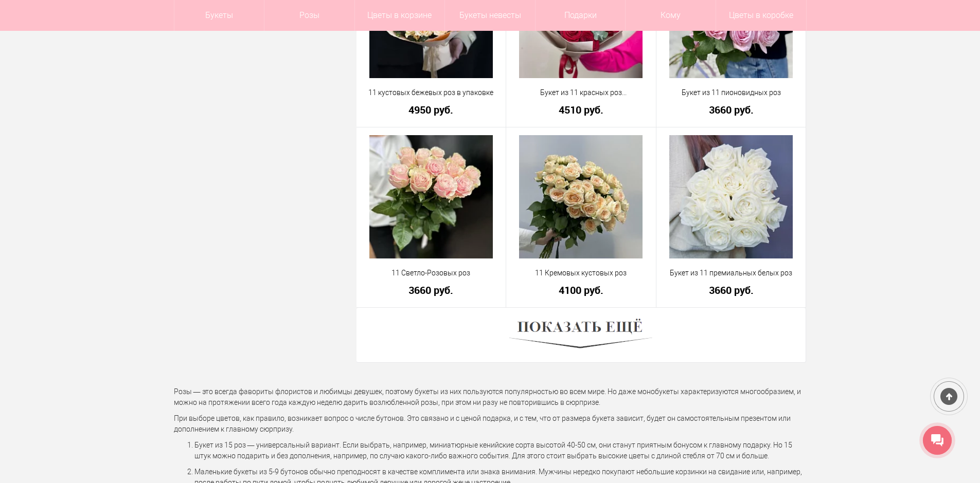 The height and width of the screenshot is (483, 980). Describe the element at coordinates (580, 335) in the screenshot. I see `a: Показать ещё` at that location.